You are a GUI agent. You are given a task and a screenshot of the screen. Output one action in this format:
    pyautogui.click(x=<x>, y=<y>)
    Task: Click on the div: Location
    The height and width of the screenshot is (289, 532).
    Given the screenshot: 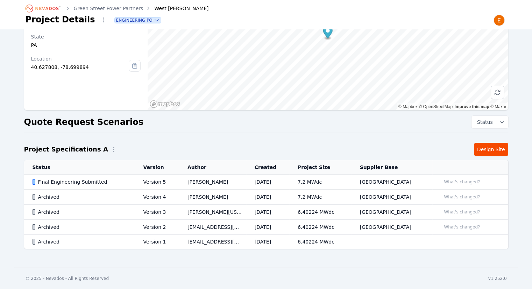 What is the action you would take?
    pyautogui.click(x=80, y=59)
    